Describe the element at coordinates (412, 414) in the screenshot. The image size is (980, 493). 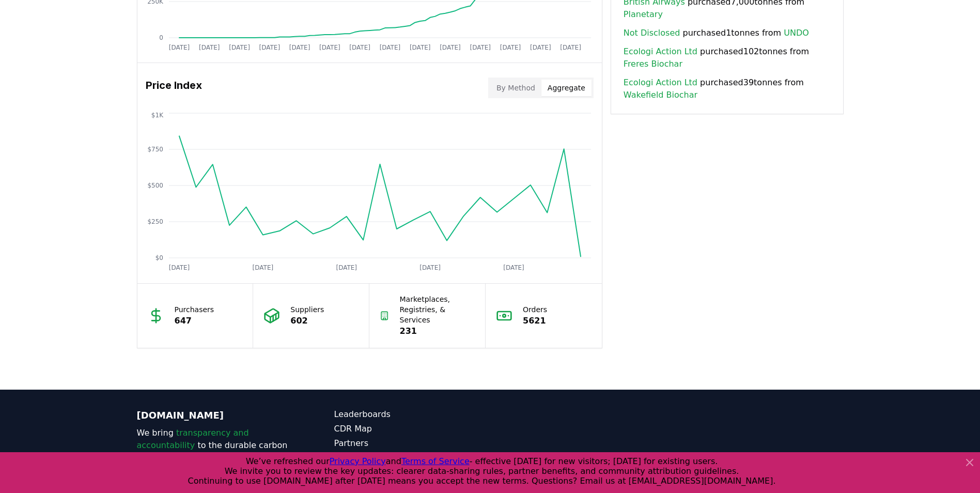
I see `a: Leaderboards` at that location.